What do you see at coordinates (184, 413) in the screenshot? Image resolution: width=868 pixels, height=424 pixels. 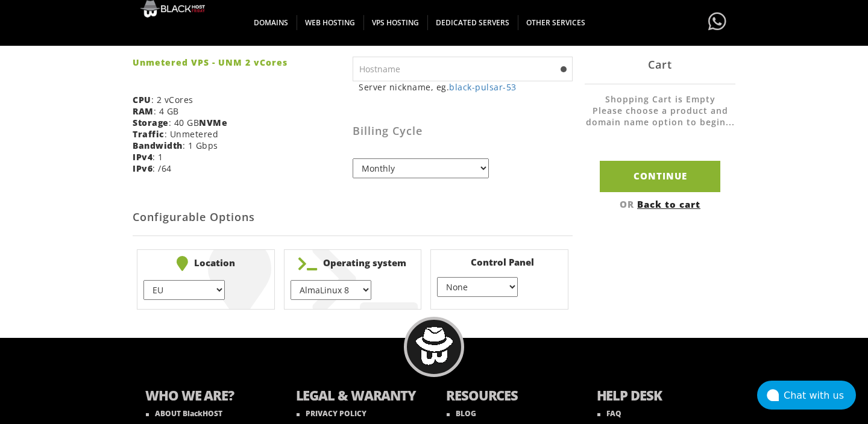 I see `a: ABOUT BlackHOST` at bounding box center [184, 413].